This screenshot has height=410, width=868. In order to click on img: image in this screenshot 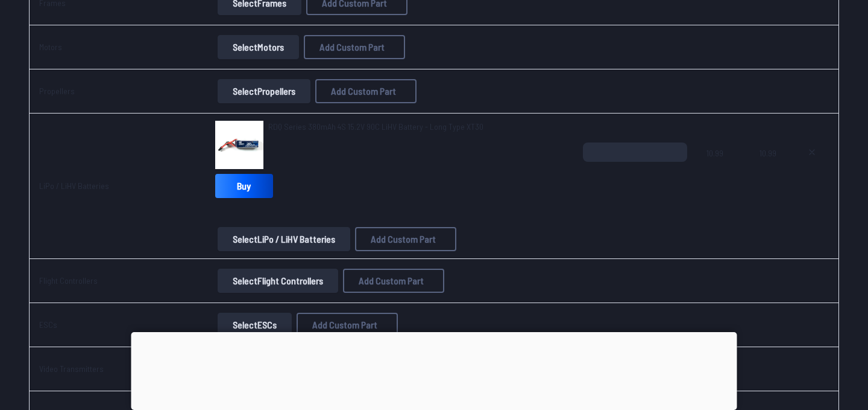, I will do `click(240, 145)`.